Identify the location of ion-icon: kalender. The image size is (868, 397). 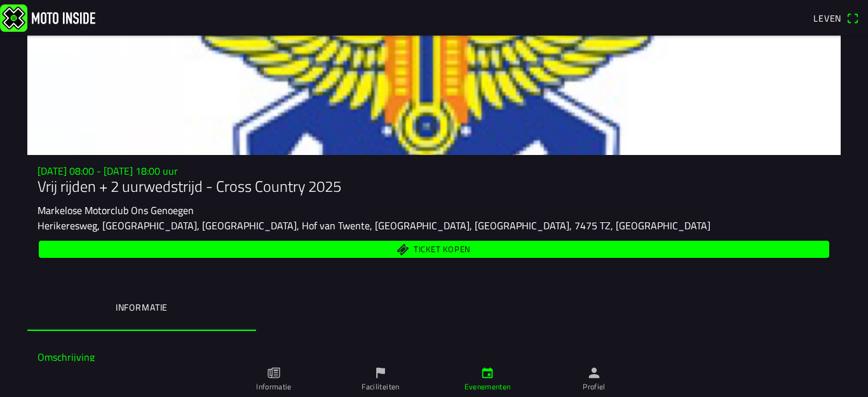
(487, 373).